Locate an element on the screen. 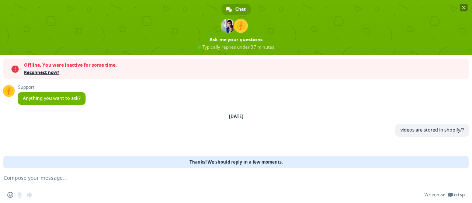 The height and width of the screenshot is (203, 472). textarea: Compose your message... is located at coordinates (224, 178).